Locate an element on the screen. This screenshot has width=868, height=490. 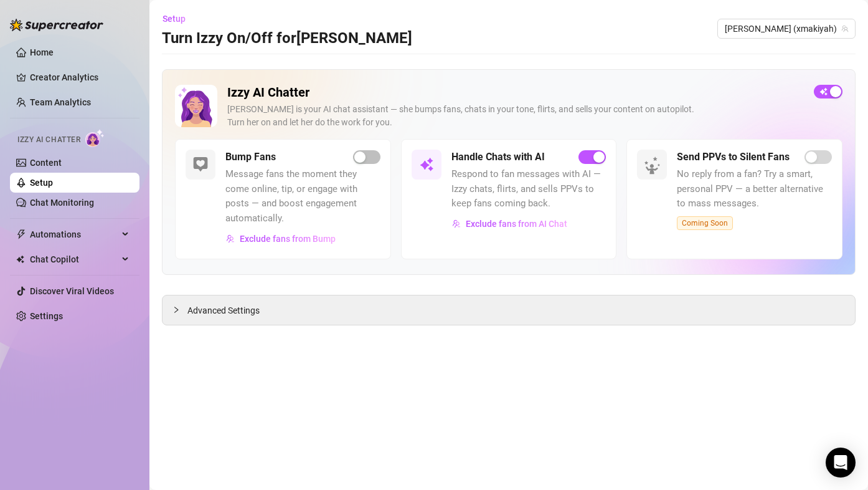
span: thunderbolt is located at coordinates (21, 234).